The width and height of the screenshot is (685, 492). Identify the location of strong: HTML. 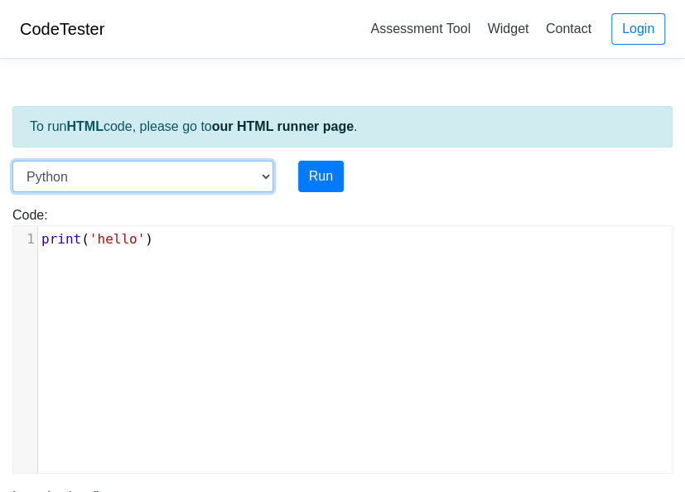
(84, 126).